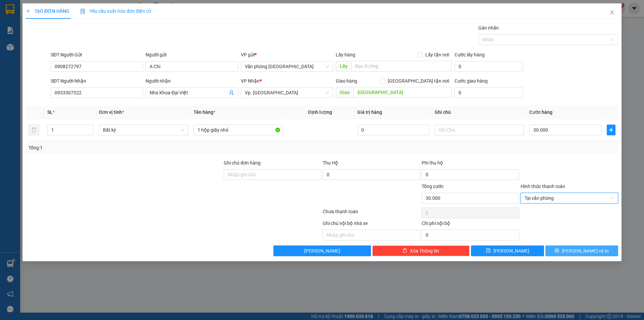  Describe the element at coordinates (489, 66) in the screenshot. I see `input: Cước lấy hàng` at that location.